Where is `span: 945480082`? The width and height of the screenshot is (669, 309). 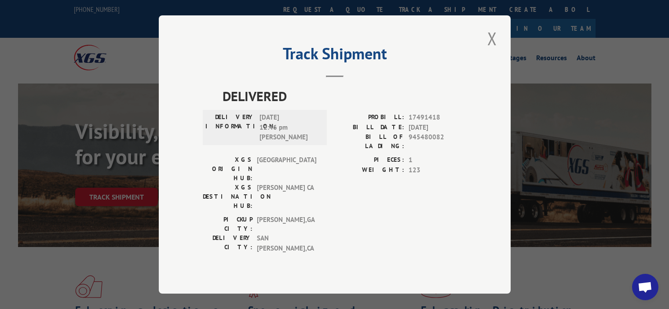
span: 945480082 is located at coordinates (438, 142).